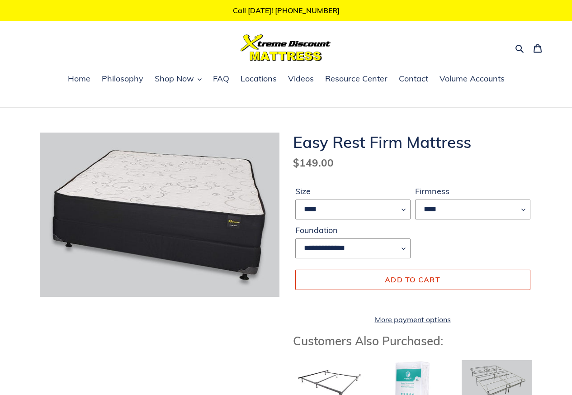  What do you see at coordinates (79, 79) in the screenshot?
I see `a: Home` at bounding box center [79, 79].